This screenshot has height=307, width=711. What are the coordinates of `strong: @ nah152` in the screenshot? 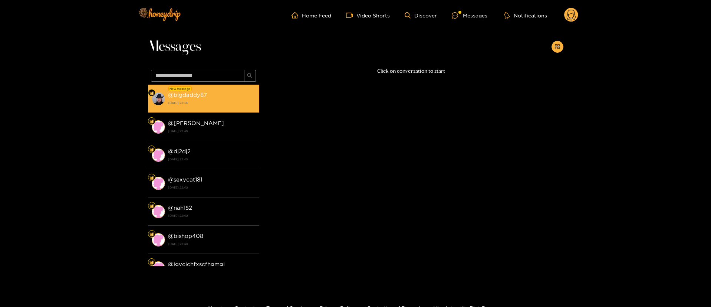 It's located at (180, 207).